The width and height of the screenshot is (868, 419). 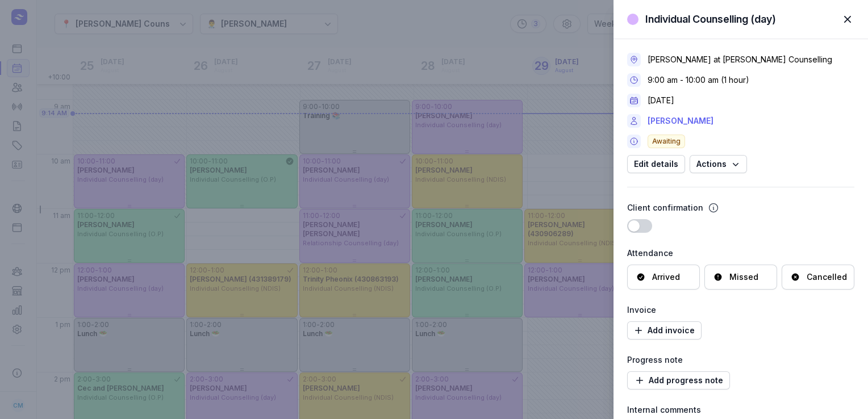 I want to click on div: Individual Counselling (day), so click(x=711, y=19).